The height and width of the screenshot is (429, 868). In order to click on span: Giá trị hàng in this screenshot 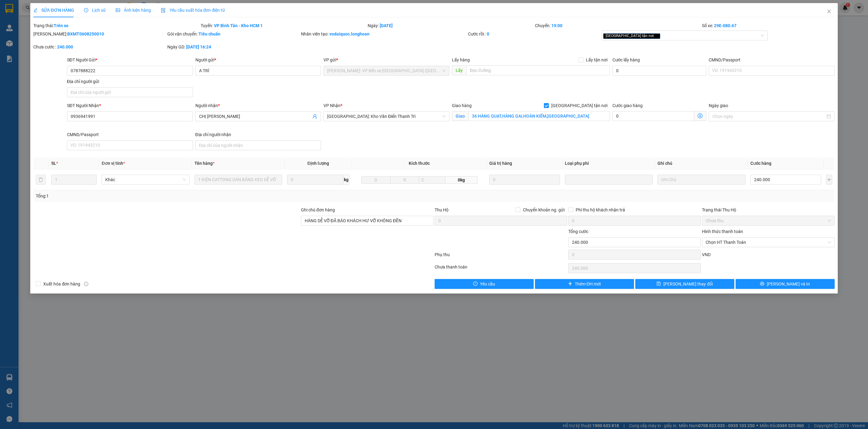, I will do `click(501, 164)`.